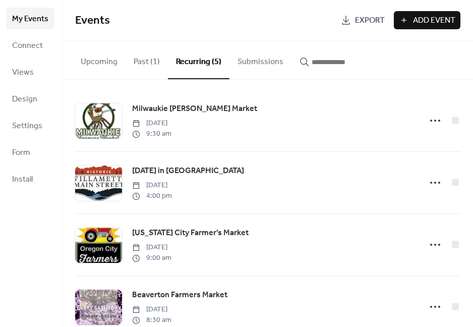 The width and height of the screenshot is (473, 327). Describe the element at coordinates (25, 99) in the screenshot. I see `span: Design` at that location.